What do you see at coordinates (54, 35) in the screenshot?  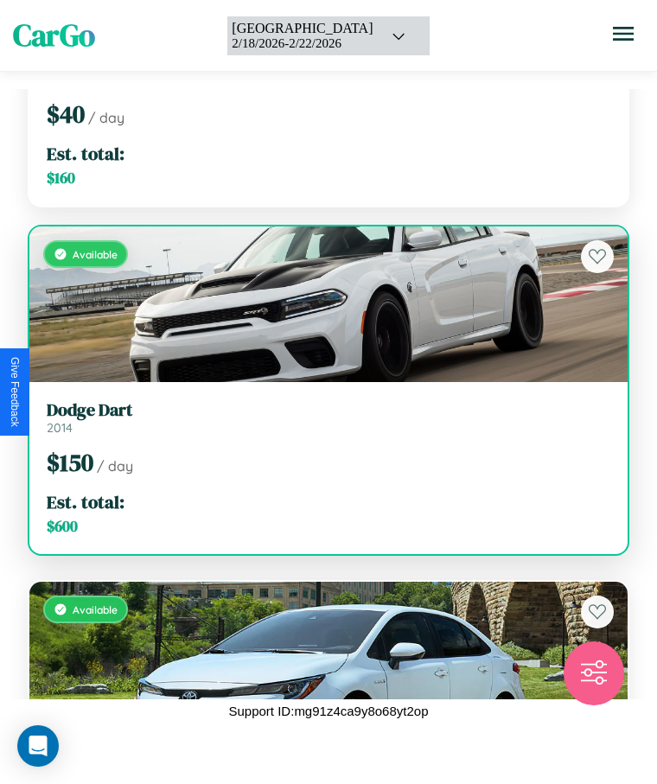 I see `span: CarGo` at bounding box center [54, 35].